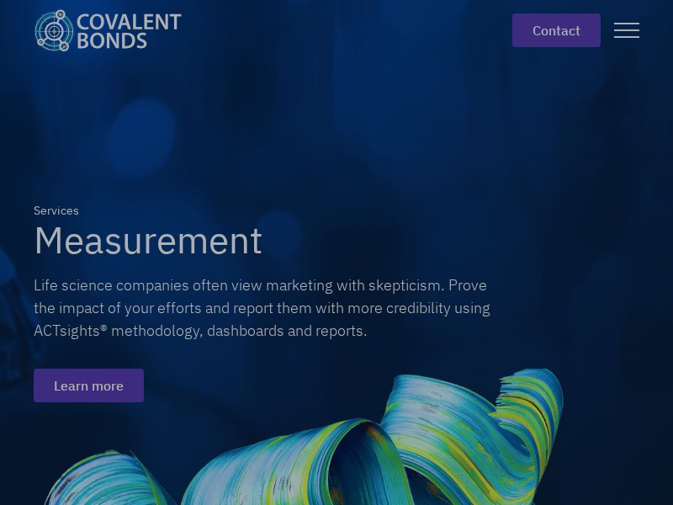  Describe the element at coordinates (114, 30) in the screenshot. I see `a: home` at that location.